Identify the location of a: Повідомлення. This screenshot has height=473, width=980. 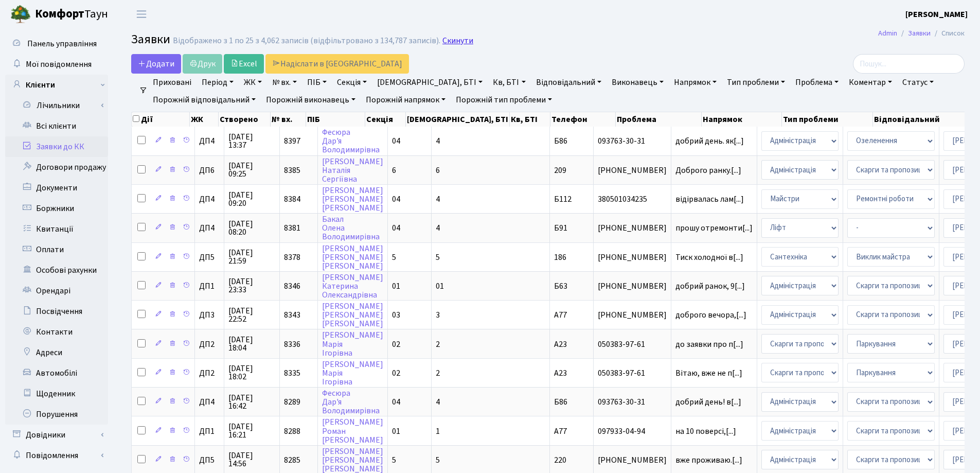
(57, 456).